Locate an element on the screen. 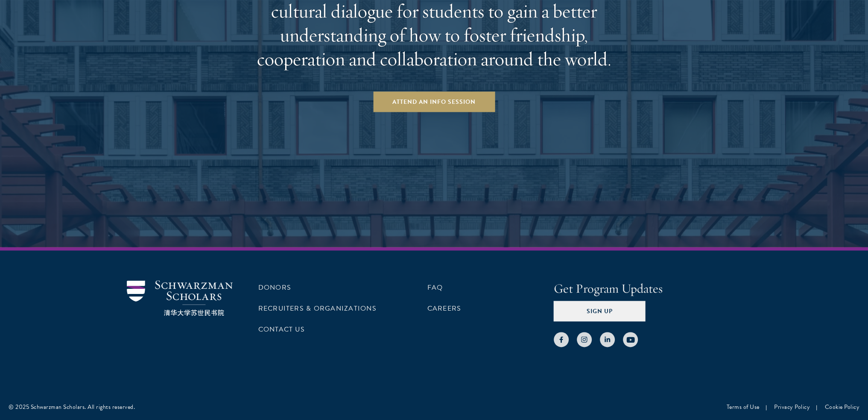 The image size is (868, 420). a: Recruiters & Organizations is located at coordinates (317, 309).